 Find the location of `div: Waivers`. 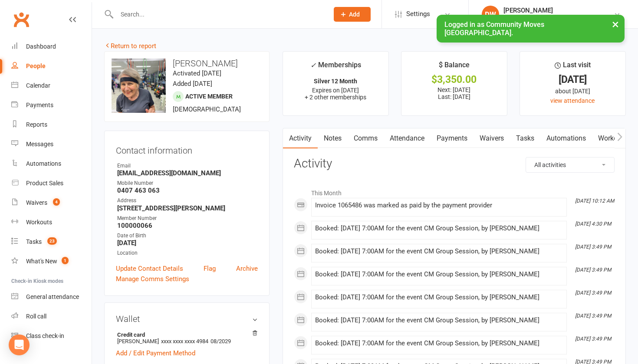

div: Waivers is located at coordinates (36, 202).